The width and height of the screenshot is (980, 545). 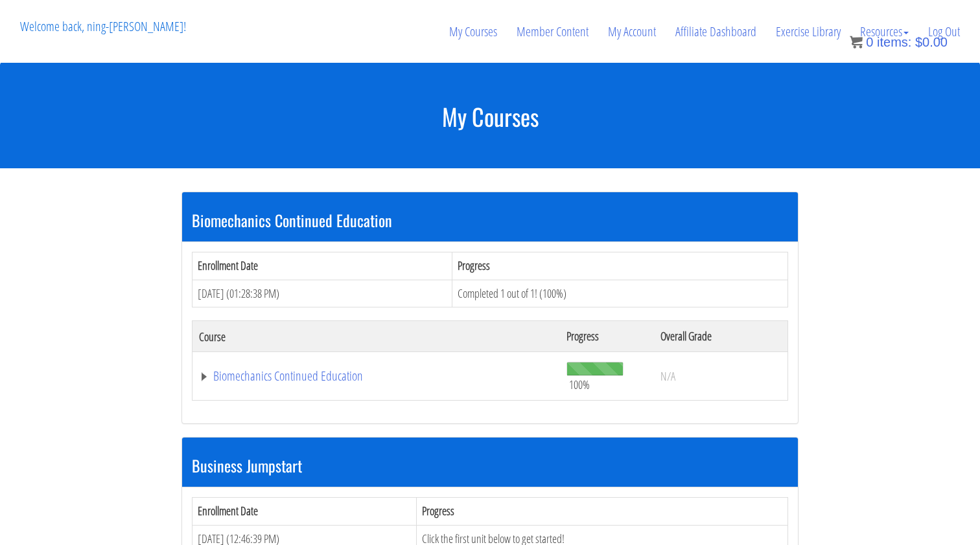 What do you see at coordinates (869, 42) in the screenshot?
I see `span: 0` at bounding box center [869, 42].